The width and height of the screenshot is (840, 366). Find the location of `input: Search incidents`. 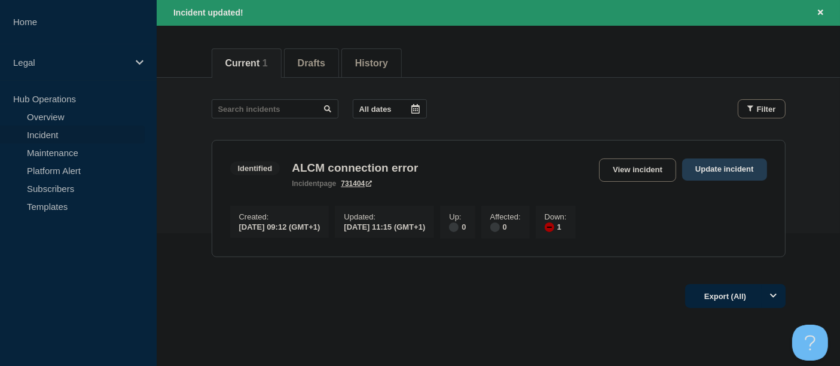

input: Search incidents is located at coordinates (275, 109).